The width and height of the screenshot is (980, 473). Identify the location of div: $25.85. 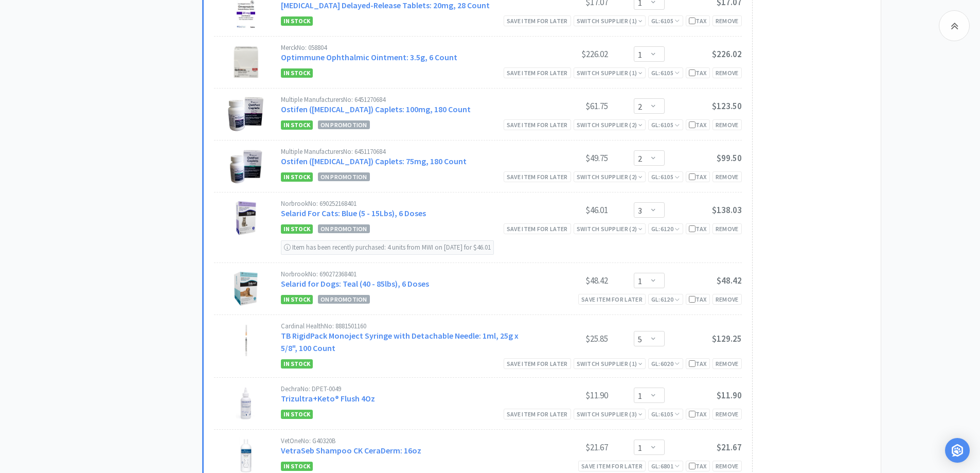
(569, 339).